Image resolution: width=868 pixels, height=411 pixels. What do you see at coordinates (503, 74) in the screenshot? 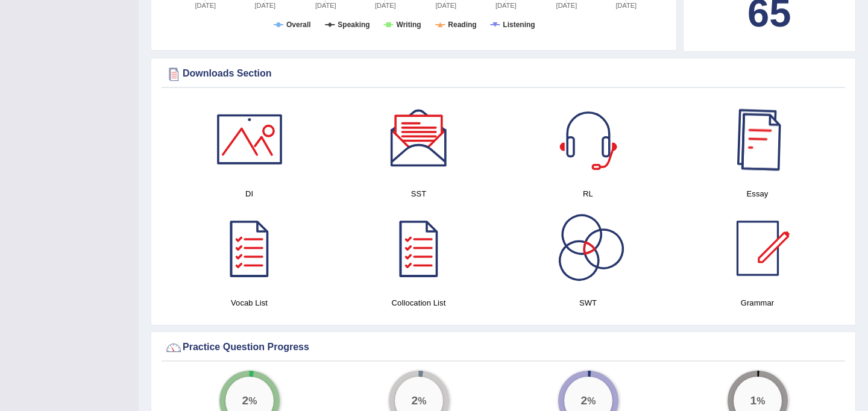
I see `div: Downloads Section` at bounding box center [503, 74].